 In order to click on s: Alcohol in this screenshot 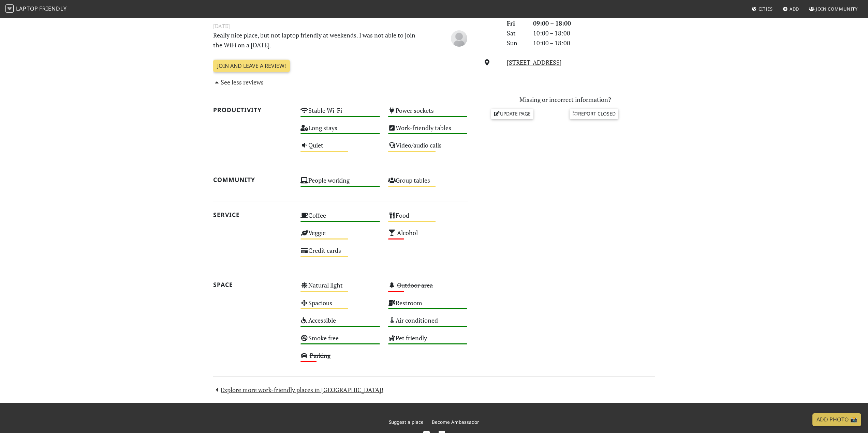, I will do `click(407, 233)`.